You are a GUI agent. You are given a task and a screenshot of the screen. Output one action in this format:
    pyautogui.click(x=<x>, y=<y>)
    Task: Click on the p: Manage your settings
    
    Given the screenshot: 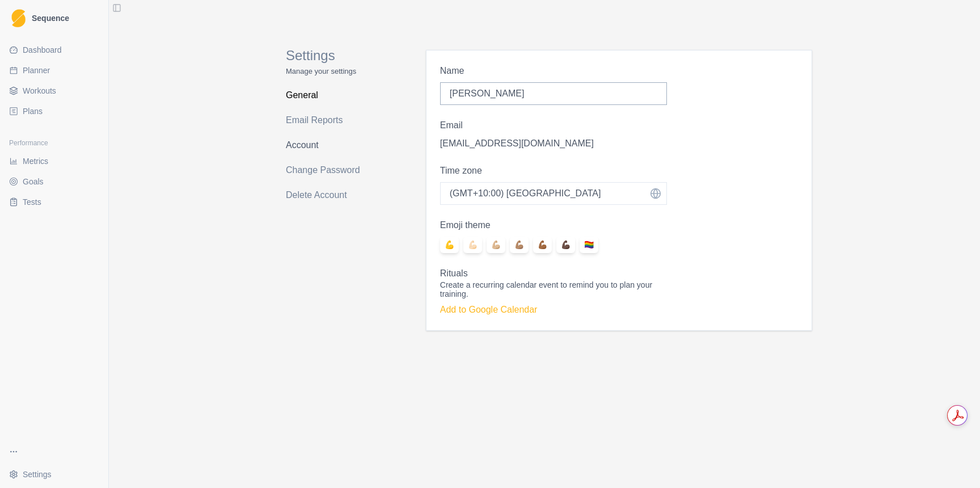 What is the action you would take?
    pyautogui.click(x=330, y=72)
    